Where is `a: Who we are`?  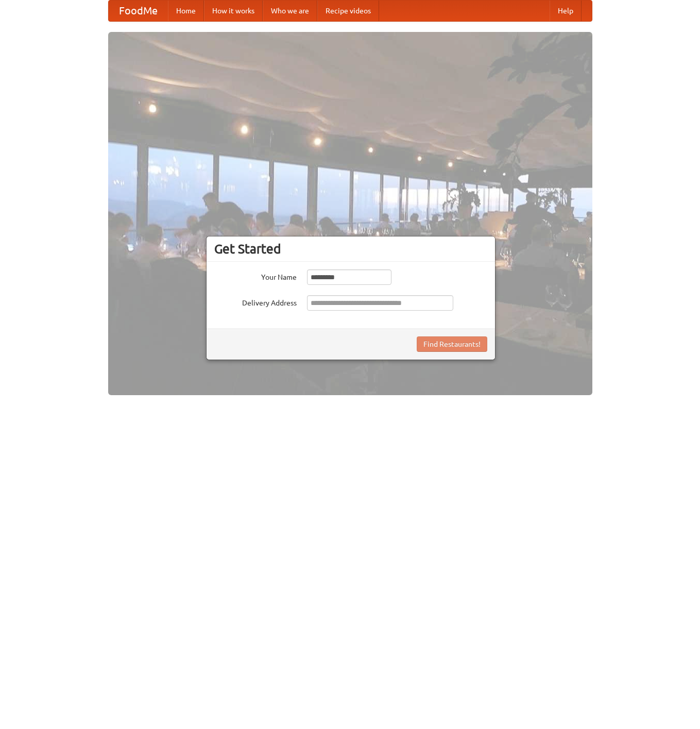
a: Who we are is located at coordinates (289, 11).